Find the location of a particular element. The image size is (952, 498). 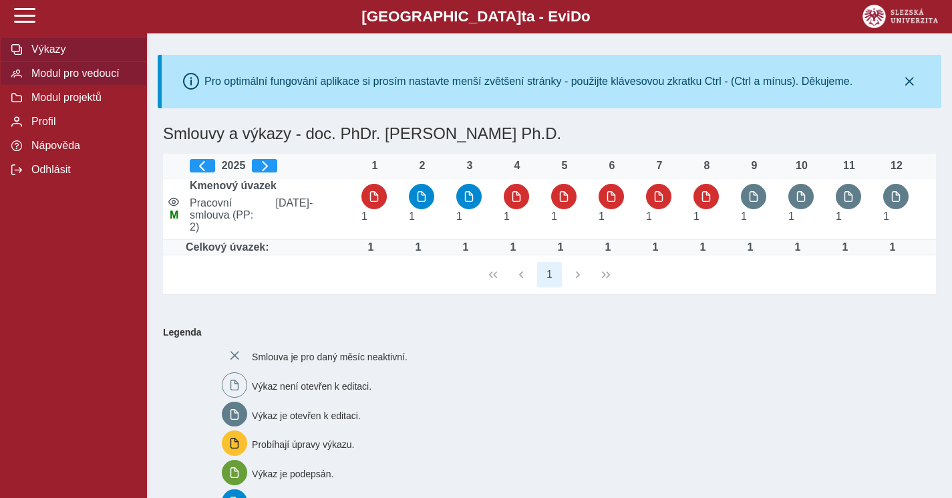

div: 10 is located at coordinates (802, 166).